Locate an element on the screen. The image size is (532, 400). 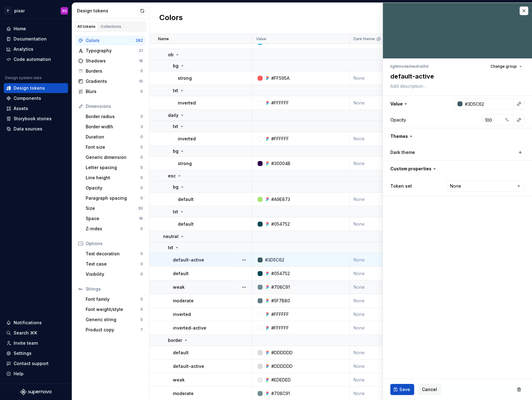
a: Font family0 is located at coordinates (114, 299).